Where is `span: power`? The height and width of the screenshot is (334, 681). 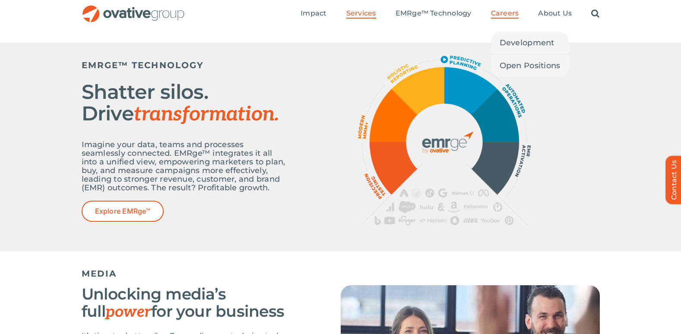
span: power is located at coordinates (128, 312).